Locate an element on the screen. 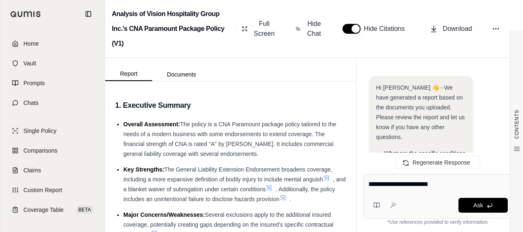 This screenshot has width=523, height=232. button: Report is located at coordinates (129, 74).